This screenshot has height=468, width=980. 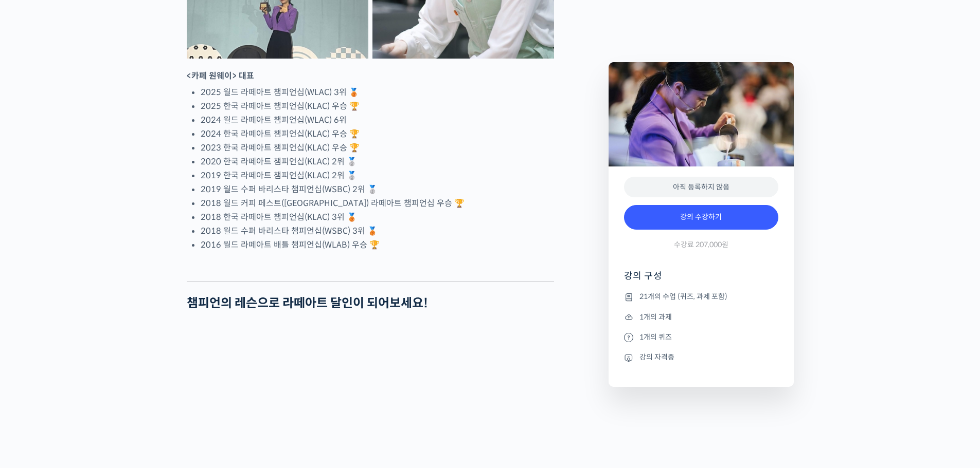 I want to click on a: 설정, so click(x=165, y=339).